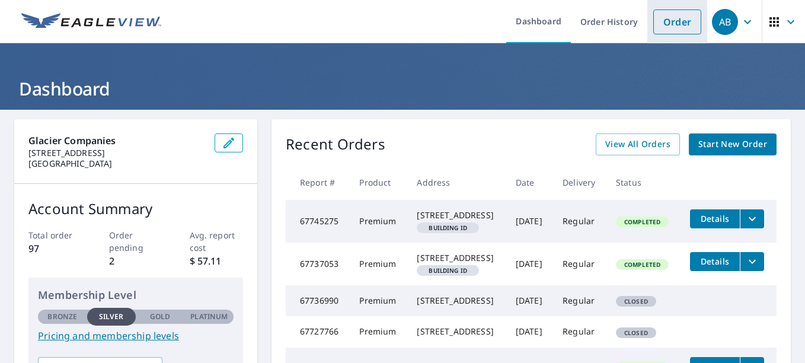 Image resolution: width=805 pixels, height=363 pixels. Describe the element at coordinates (643, 182) in the screenshot. I see `th: Status` at that location.